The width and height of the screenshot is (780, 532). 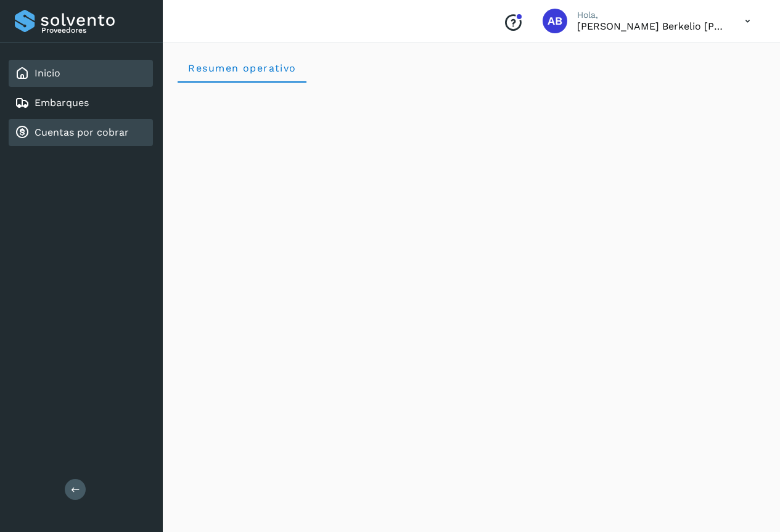 What do you see at coordinates (81, 73) in the screenshot?
I see `div: Inicio` at bounding box center [81, 73].